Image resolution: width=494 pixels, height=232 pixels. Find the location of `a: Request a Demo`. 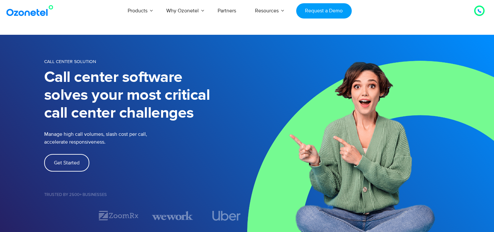

a: Request a Demo is located at coordinates (324, 11).